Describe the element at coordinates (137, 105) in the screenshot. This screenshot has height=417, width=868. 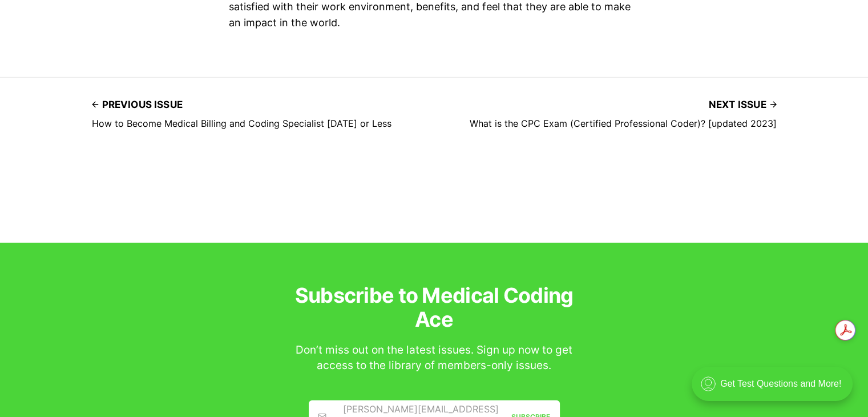
I see `span: Previous issue` at that location.